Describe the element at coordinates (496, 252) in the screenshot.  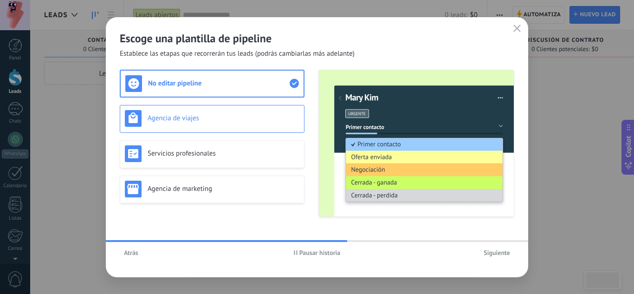
I see `button: Siguiente` at that location.